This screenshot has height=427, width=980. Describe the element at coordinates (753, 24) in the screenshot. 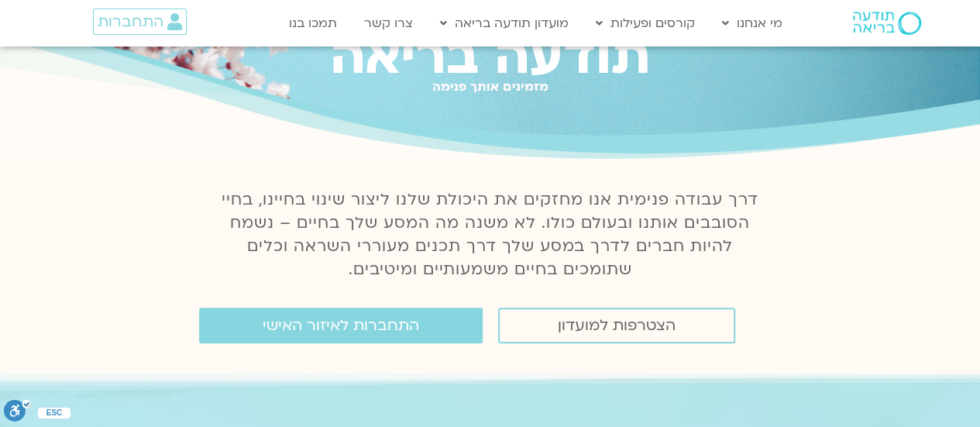

I see `a: מי אנחנו` at that location.